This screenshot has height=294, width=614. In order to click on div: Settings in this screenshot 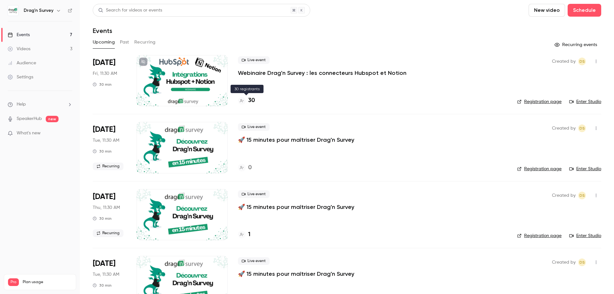, I will do `click(20, 77)`.